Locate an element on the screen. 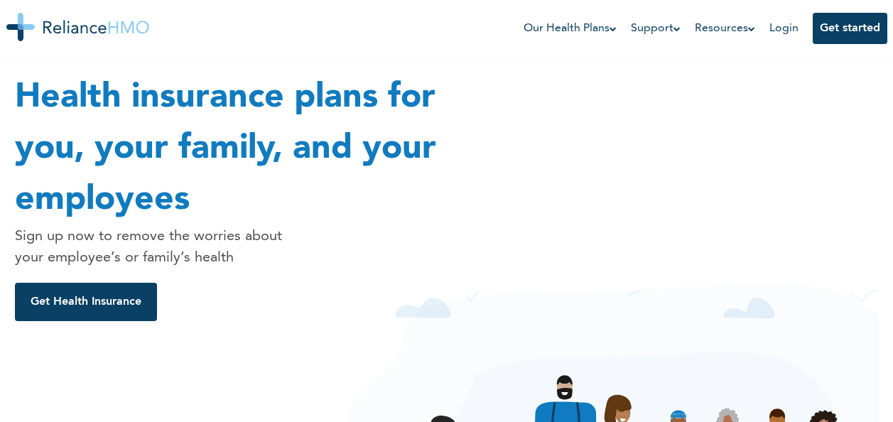 The height and width of the screenshot is (422, 893). a: Resources is located at coordinates (724, 28).